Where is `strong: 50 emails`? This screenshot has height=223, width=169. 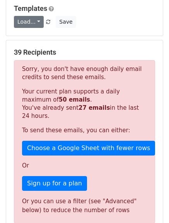 strong: 50 emails is located at coordinates (74, 100).